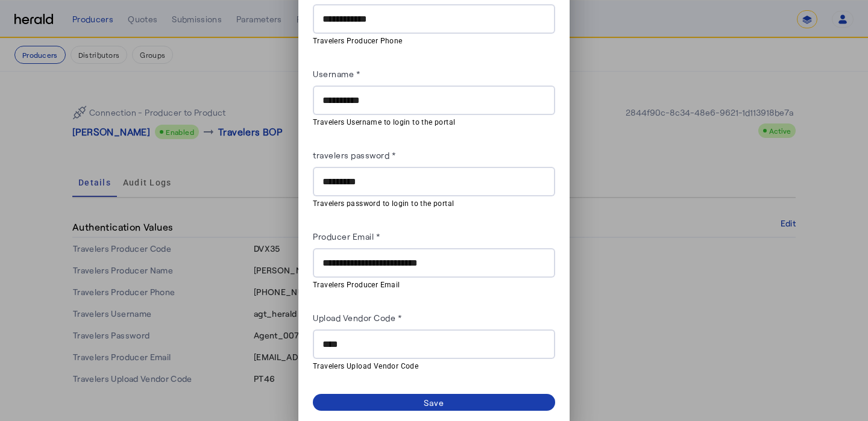 The height and width of the screenshot is (421, 868). I want to click on label: Upload Vendor Code *, so click(357, 317).